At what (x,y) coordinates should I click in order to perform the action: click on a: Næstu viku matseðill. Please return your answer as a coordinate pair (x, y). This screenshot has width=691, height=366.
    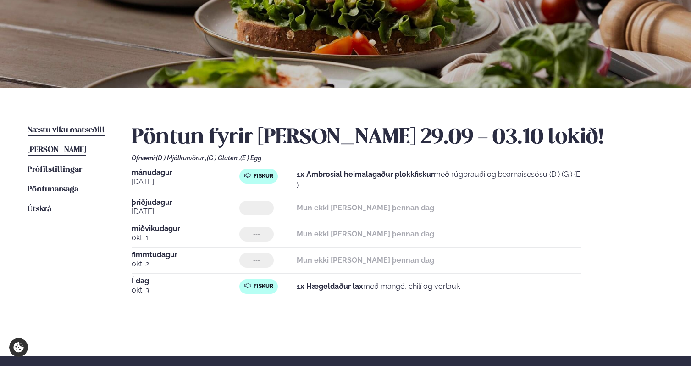
    Looking at the image, I should click on (66, 130).